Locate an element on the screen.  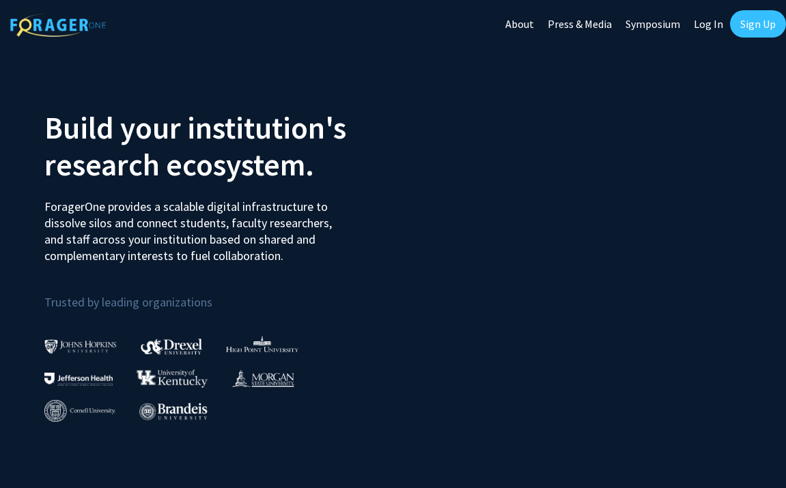
img: Brandeis University is located at coordinates (173, 411).